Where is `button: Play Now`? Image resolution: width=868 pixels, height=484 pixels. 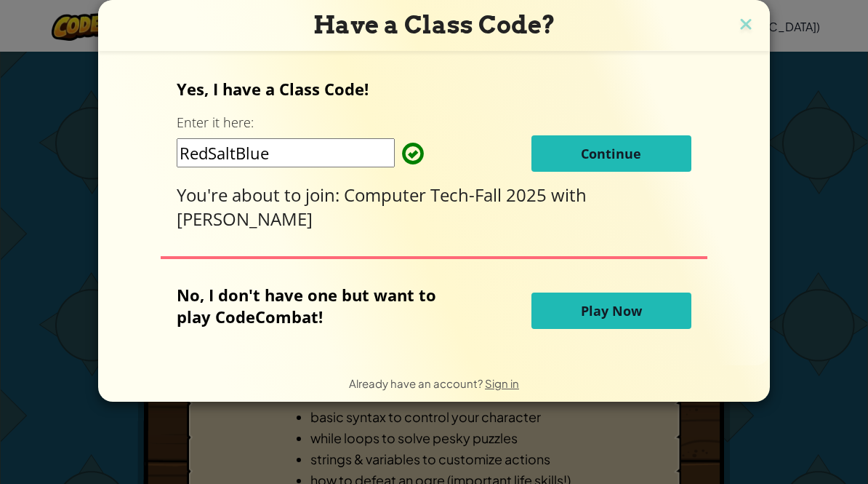 button: Play Now is located at coordinates (611, 310).